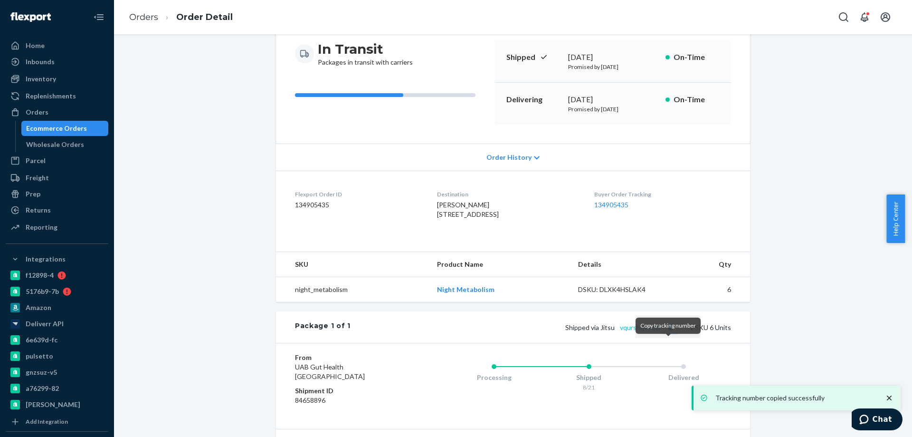 This screenshot has width=912, height=437. Describe the element at coordinates (895, 218) in the screenshot. I see `button: Help Center` at that location.